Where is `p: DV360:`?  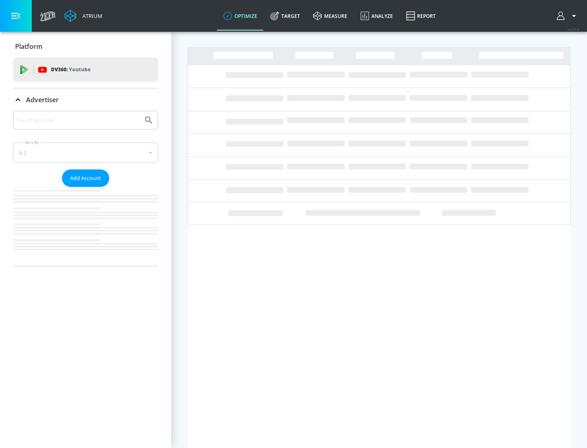
p: DV360: is located at coordinates (70, 70).